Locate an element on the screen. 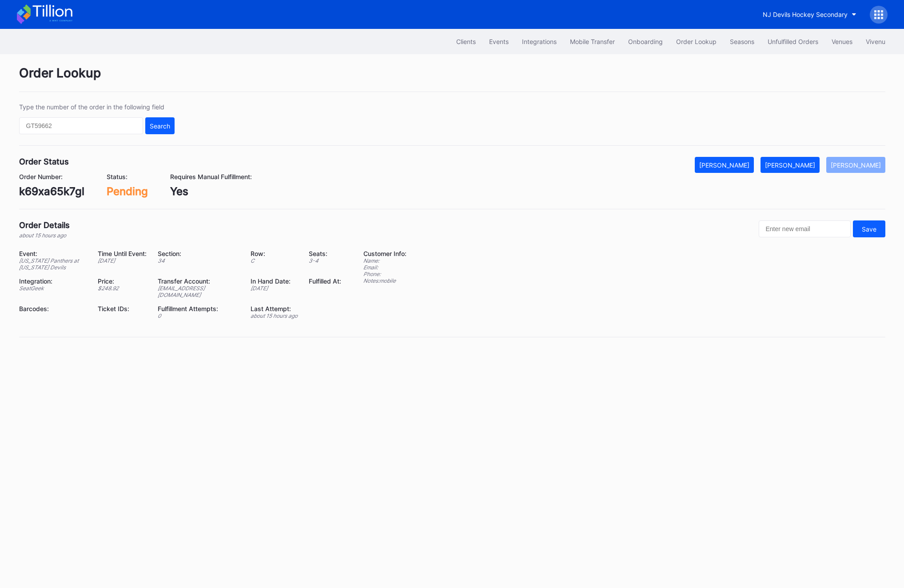 The image size is (904, 588). a: Seasons is located at coordinates (742, 41).